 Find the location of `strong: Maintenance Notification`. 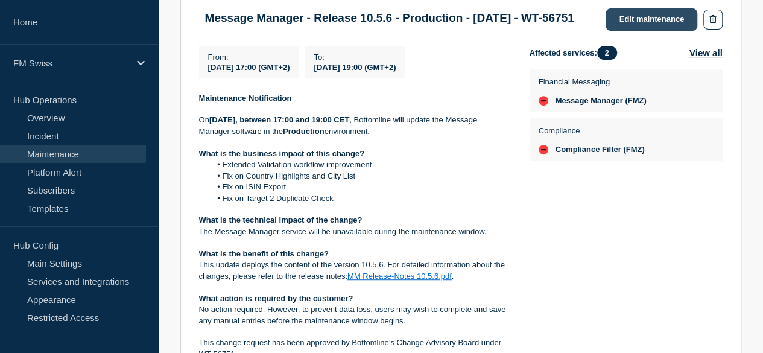

strong: Maintenance Notification is located at coordinates (246, 98).